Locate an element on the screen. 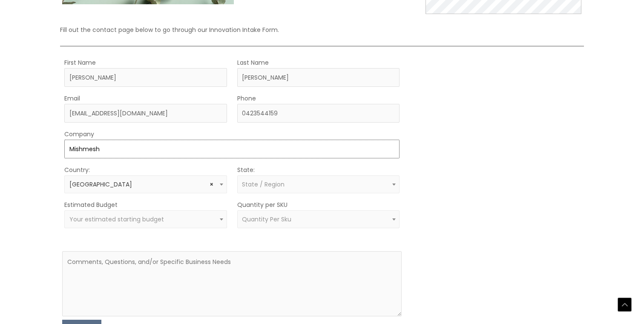  span: Remove all items is located at coordinates (211, 184).